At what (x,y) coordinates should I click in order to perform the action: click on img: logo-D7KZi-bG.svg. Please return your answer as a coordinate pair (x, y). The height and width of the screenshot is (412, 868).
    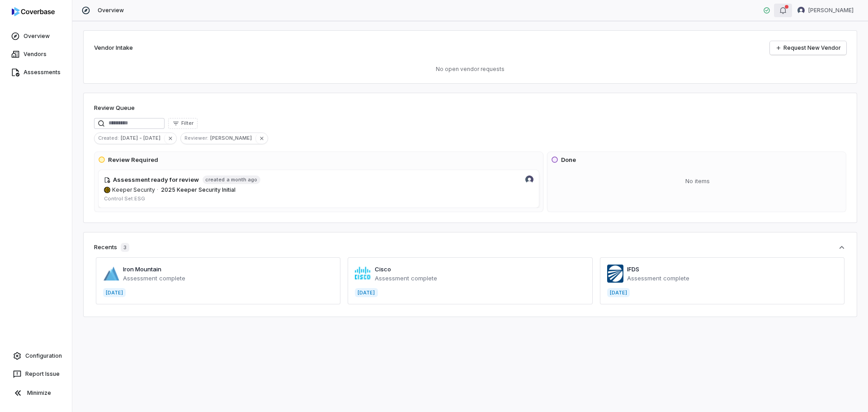
    Looking at the image, I should click on (33, 12).